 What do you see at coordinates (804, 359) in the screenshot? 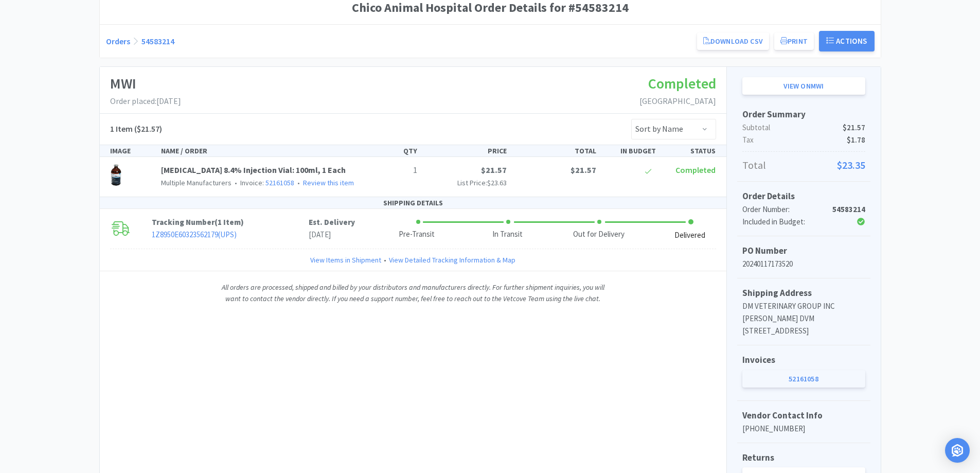
I see `h5: Invoices` at bounding box center [804, 359].